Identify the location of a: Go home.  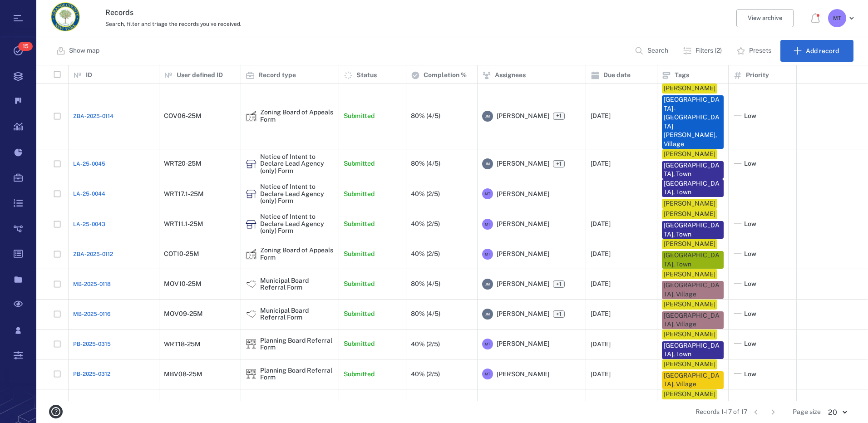
(65, 18).